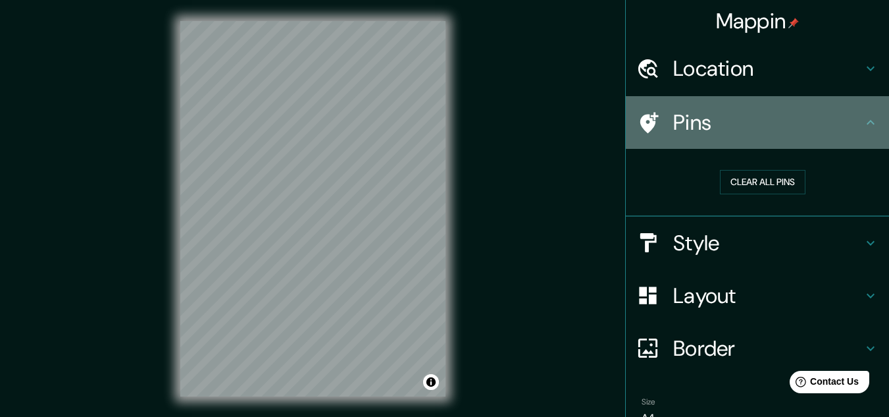 The width and height of the screenshot is (889, 417). Describe the element at coordinates (794, 23) in the screenshot. I see `img: pin-icon.png` at that location.